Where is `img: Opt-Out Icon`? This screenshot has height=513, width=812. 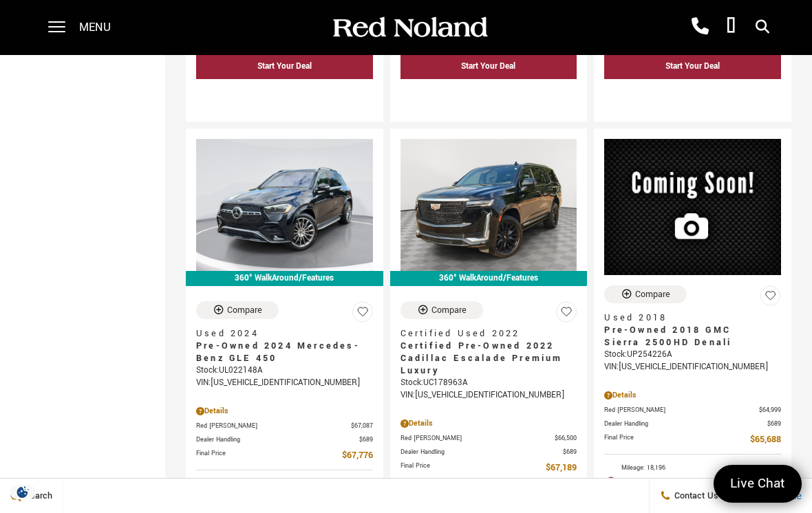 img: Opt-Out Icon is located at coordinates (22, 491).